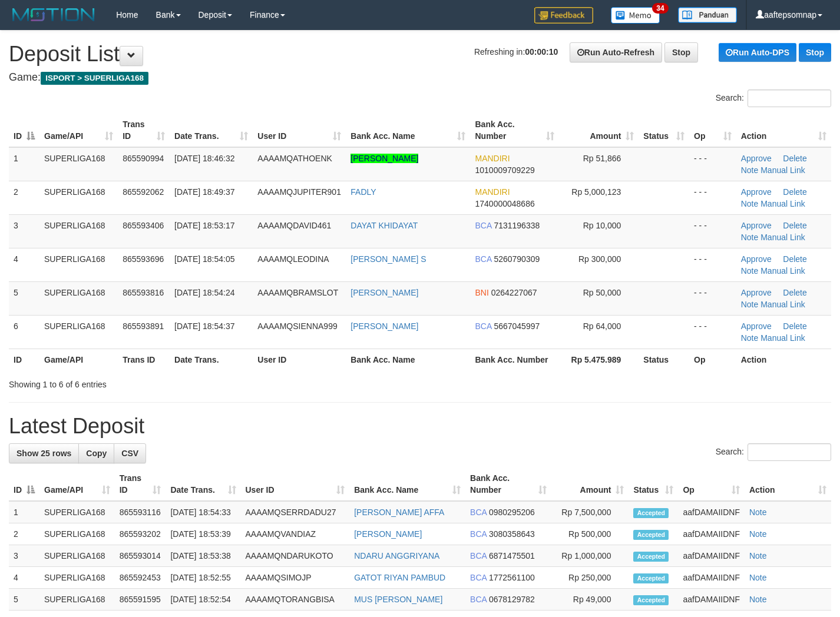 This screenshot has width=840, height=617. I want to click on span: Copy 1772561100 to clipboard, so click(512, 578).